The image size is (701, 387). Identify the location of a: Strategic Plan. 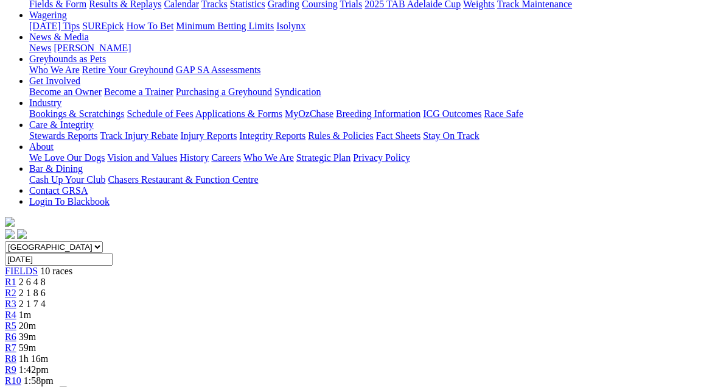
(323, 157).